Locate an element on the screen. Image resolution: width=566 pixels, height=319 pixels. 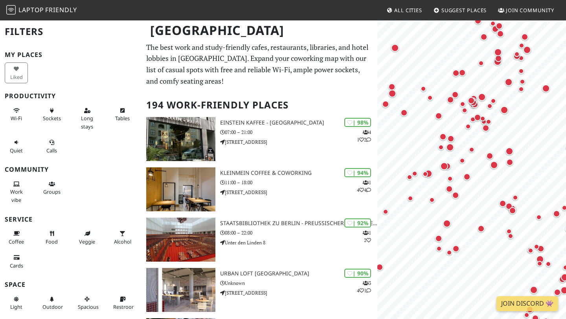
h3: Service is located at coordinates (71, 219).